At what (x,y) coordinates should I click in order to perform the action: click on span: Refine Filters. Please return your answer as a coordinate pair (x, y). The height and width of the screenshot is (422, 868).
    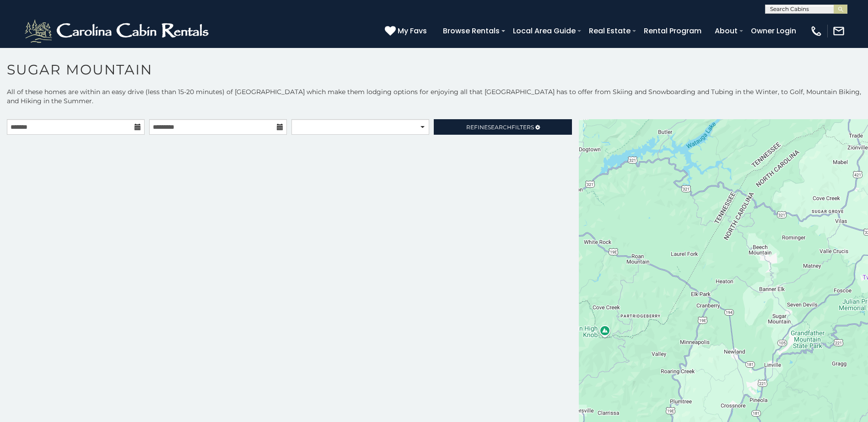
    Looking at the image, I should click on (500, 127).